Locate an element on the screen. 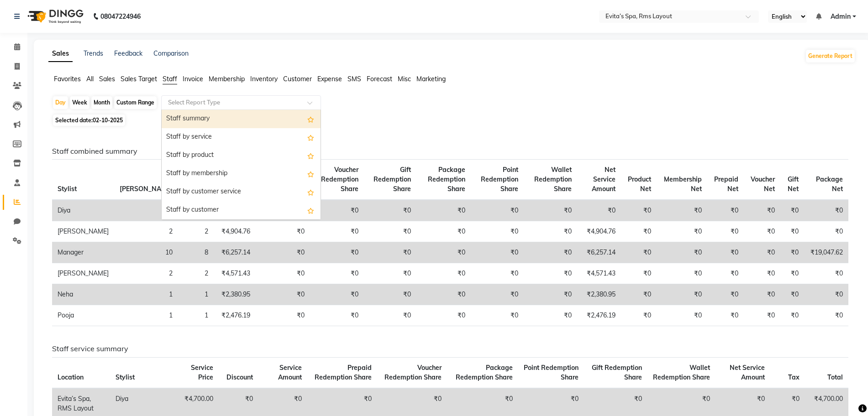  td: Manager is located at coordinates (83, 253).